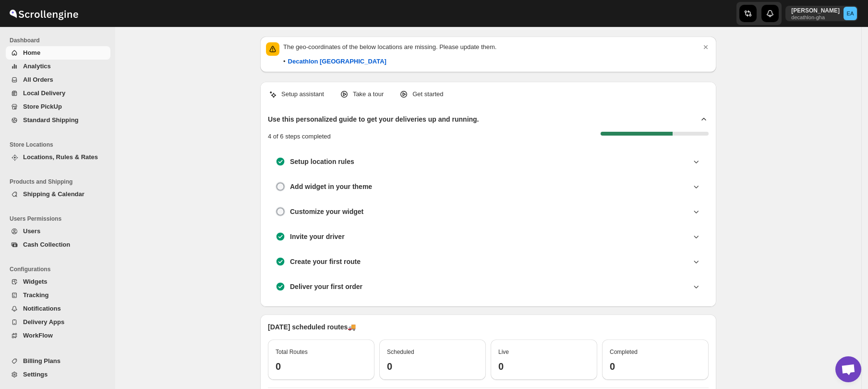  Describe the element at coordinates (60, 156) in the screenshot. I see `span: Locations, Rules & Rates` at that location.